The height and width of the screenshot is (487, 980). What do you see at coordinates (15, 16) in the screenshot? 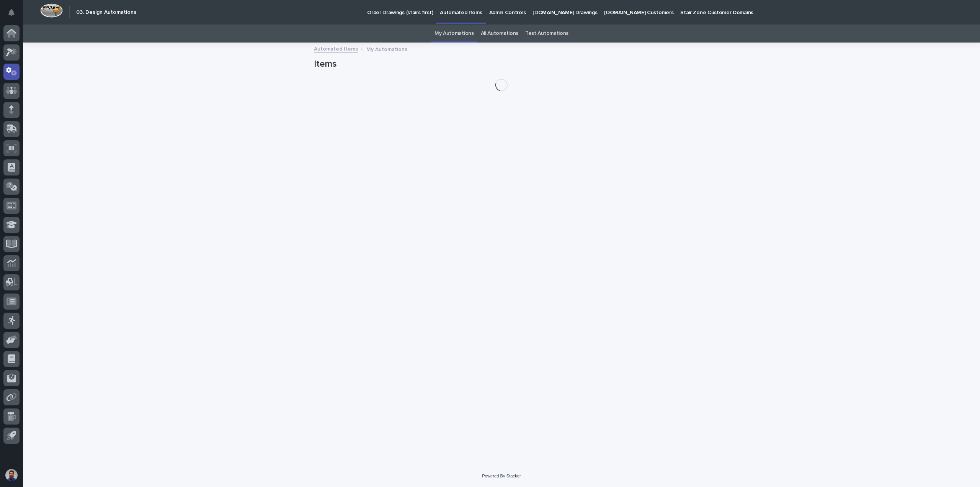
I see `div: Notifications` at bounding box center [15, 16].